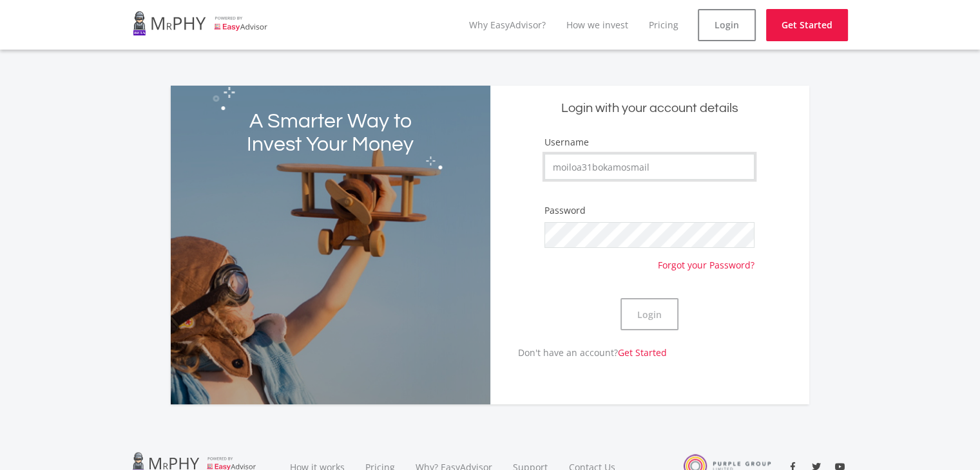 This screenshot has width=980, height=470. I want to click on a: Forgot your Password?, so click(706, 259).